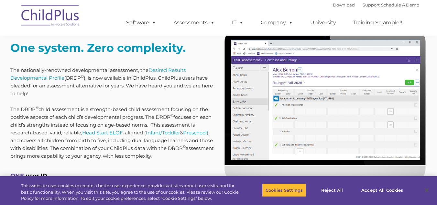  What do you see at coordinates (426, 190) in the screenshot?
I see `button: Close` at bounding box center [426, 190].